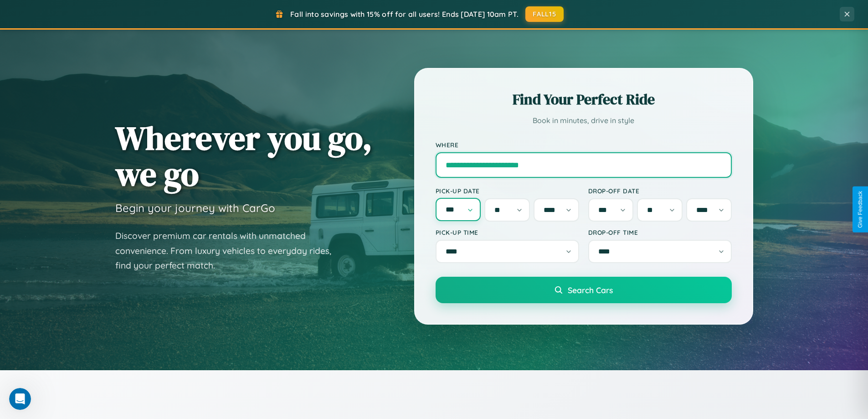 The width and height of the screenshot is (868, 419). I want to click on label: Drop-off Date, so click(660, 190).